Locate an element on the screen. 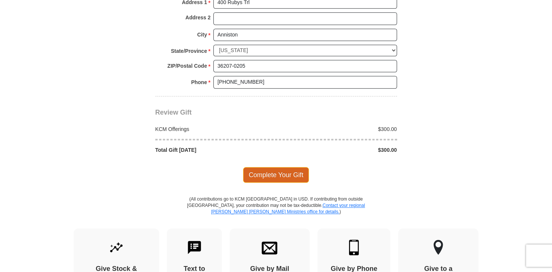 This screenshot has height=272, width=552. strong: City is located at coordinates (202, 35).